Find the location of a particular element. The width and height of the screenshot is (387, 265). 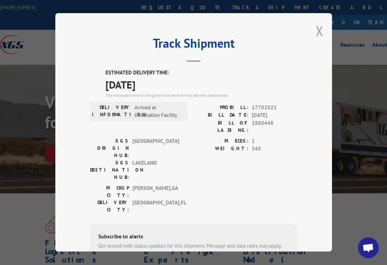

span: Arrived at Destination Facility is located at coordinates (158, 111).